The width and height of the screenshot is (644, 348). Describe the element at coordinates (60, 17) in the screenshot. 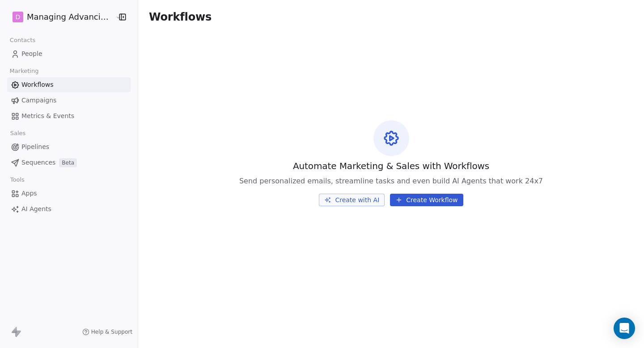

I see `button: DManaging Advancing Wealth` at that location.